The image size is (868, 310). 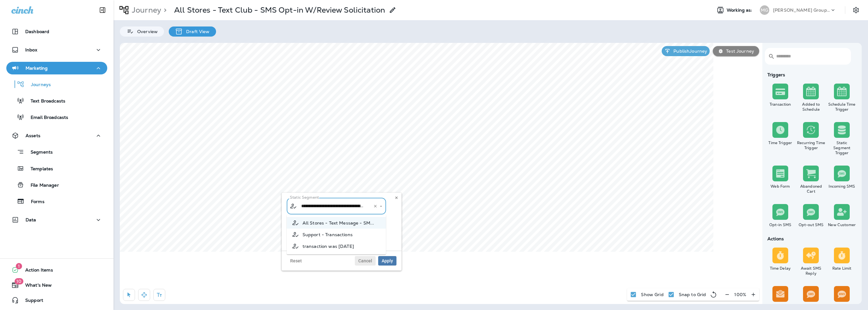 What do you see at coordinates (57, 101) in the screenshot?
I see `button: Text Broadcasts` at bounding box center [57, 101].